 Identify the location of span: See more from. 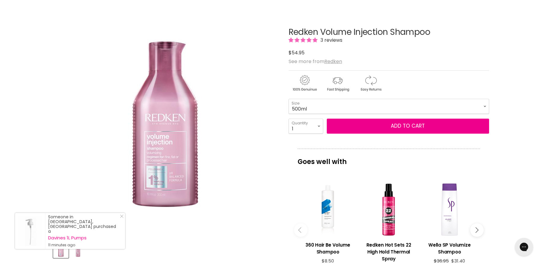
(315, 61).